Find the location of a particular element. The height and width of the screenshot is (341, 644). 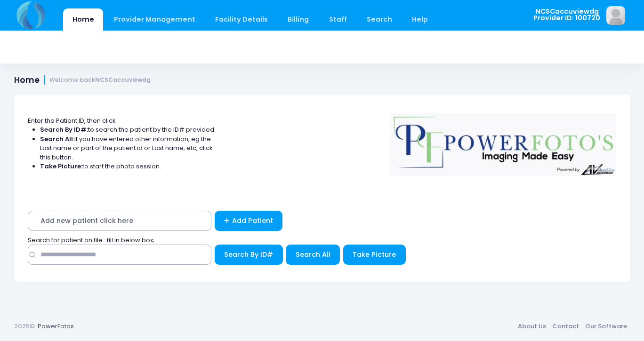

a: About Us is located at coordinates (532, 327).